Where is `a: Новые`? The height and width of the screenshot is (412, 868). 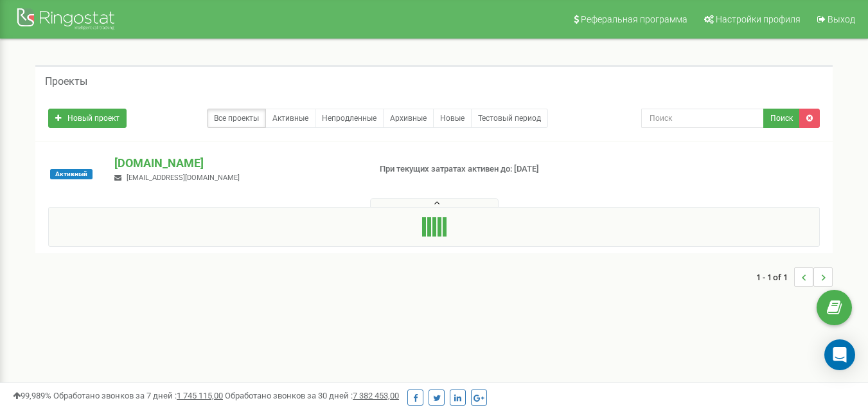 a: Новые is located at coordinates (452, 118).